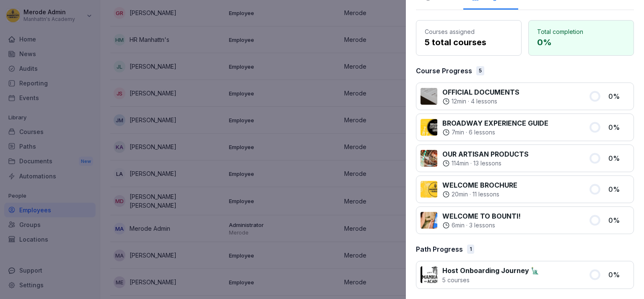 Image resolution: width=644 pixels, height=299 pixels. What do you see at coordinates (460, 163) in the screenshot?
I see `p: 114 min` at bounding box center [460, 163].